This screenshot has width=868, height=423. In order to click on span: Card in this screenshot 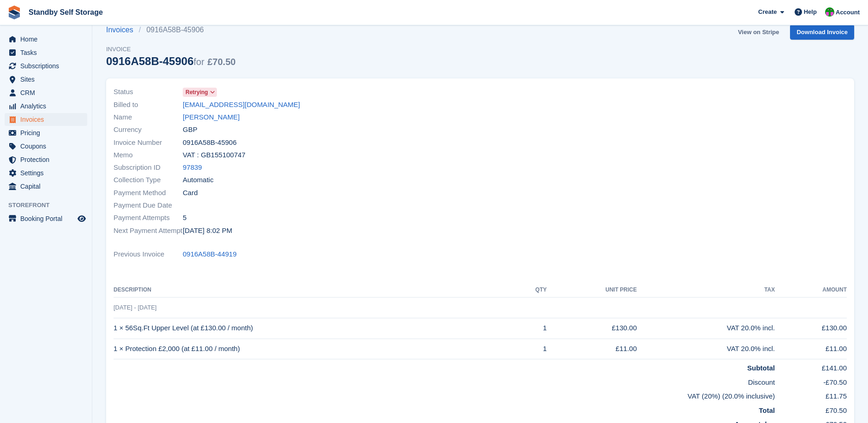, I will do `click(190, 193)`.